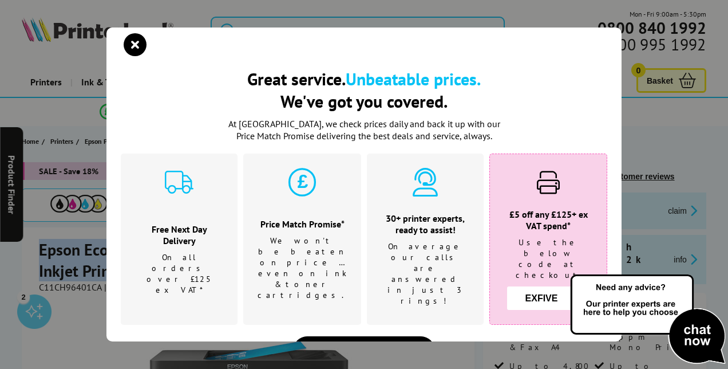 This screenshot has width=728, height=369. What do you see at coordinates (179, 274) in the screenshot?
I see `p: On all orders over £125 ex VAT*` at bounding box center [179, 274].